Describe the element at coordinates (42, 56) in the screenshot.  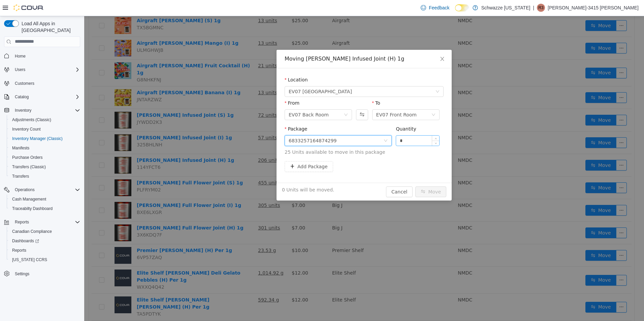
I see `button: Home` at that location.